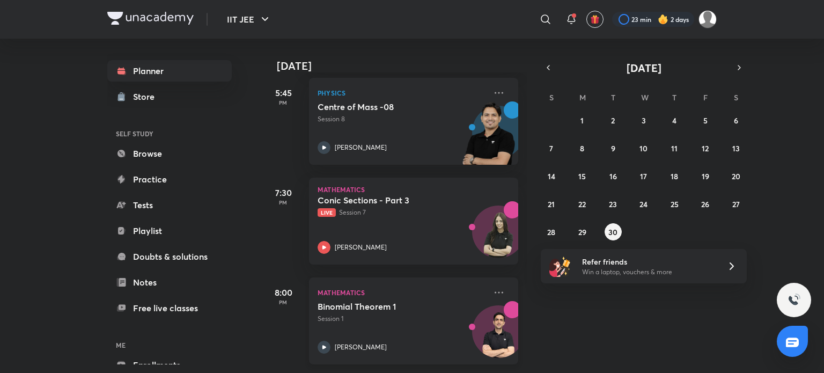 This screenshot has width=824, height=373. I want to click on abbr: September 16, 2025, so click(613, 176).